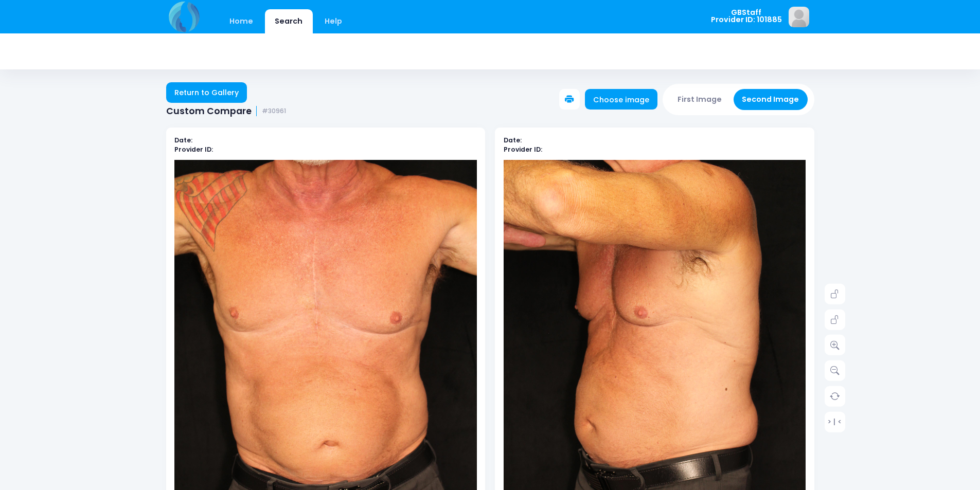 Image resolution: width=980 pixels, height=490 pixels. Describe the element at coordinates (771, 99) in the screenshot. I see `button: Second Image` at that location.